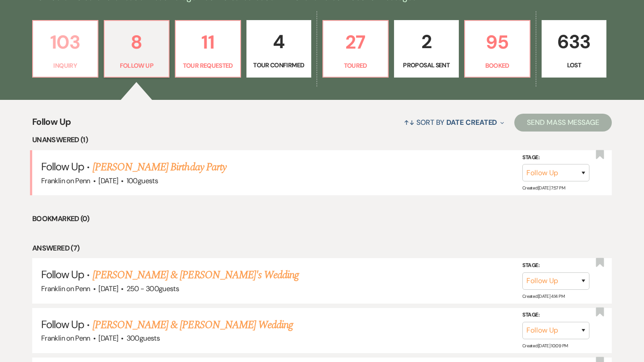  Describe the element at coordinates (66, 65) in the screenshot. I see `p: Inquiry` at that location.